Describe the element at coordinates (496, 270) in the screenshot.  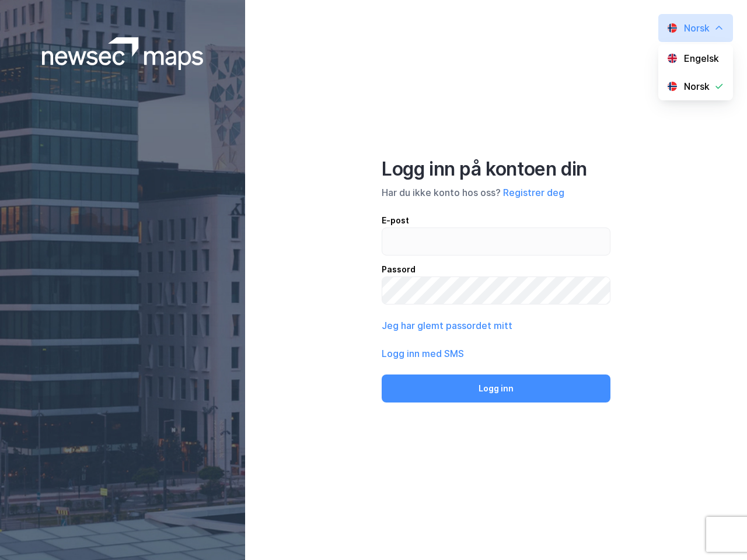
I see `div: Passord` at that location.